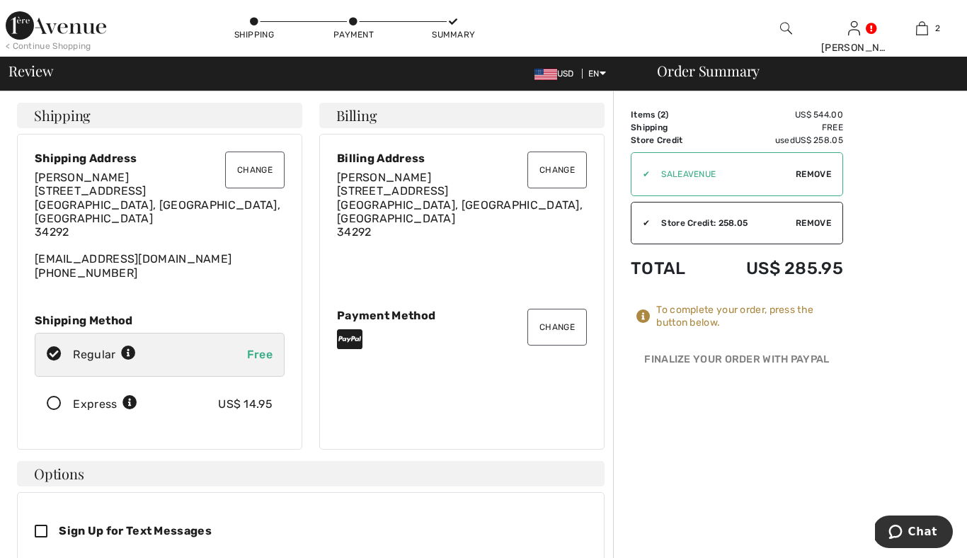 This screenshot has width=967, height=558. I want to click on div: Shipping Address, so click(159, 158).